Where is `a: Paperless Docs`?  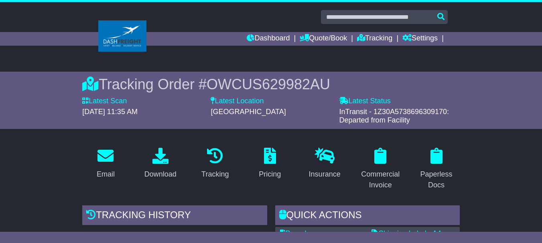 a: Paperless Docs is located at coordinates (436, 169).